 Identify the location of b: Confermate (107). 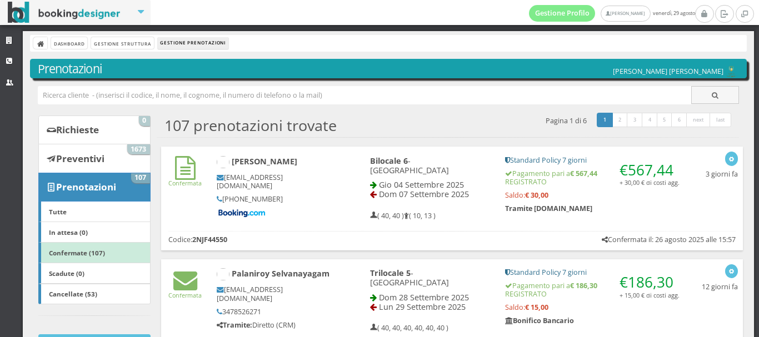
(77, 253).